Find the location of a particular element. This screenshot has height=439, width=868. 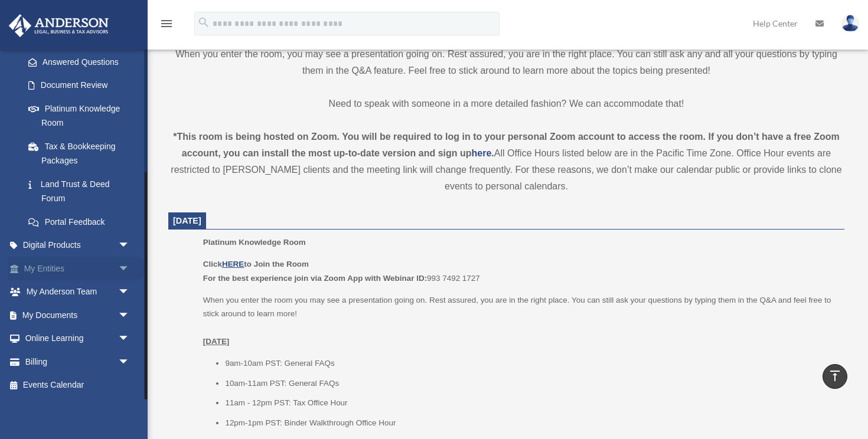

span: Platinum Knowledge Room is located at coordinates (255, 242).